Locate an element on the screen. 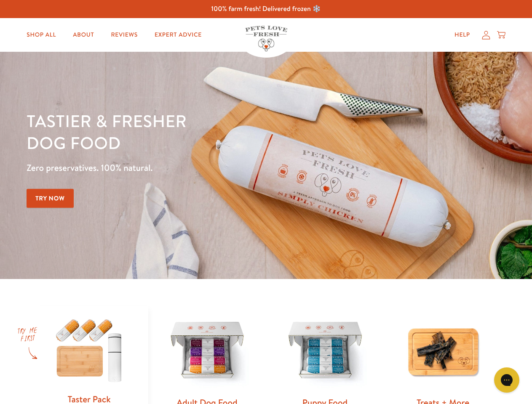  img: Pets Love Fresh is located at coordinates (266, 38).